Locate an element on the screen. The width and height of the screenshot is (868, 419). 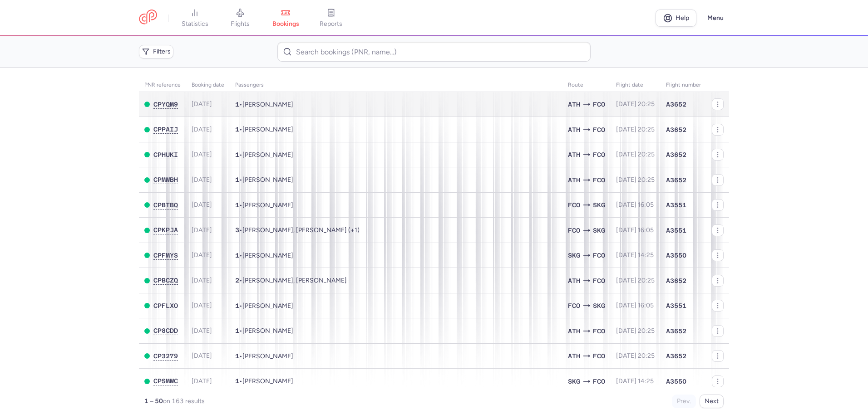
a: reports is located at coordinates (331, 18).